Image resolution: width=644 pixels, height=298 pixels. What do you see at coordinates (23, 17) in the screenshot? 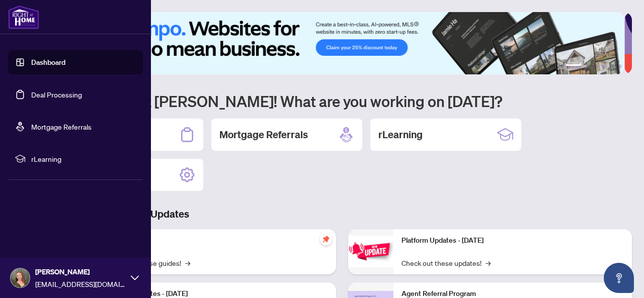
I see `img: logo` at bounding box center [23, 17].